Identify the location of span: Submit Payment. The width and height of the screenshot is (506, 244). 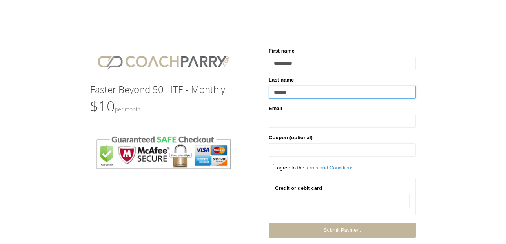
(342, 230).